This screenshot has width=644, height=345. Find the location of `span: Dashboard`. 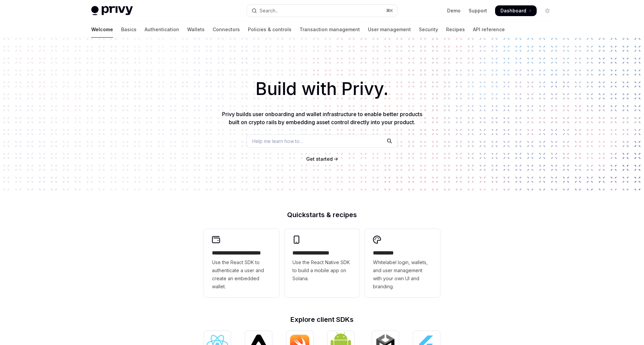

span: Dashboard is located at coordinates (513, 11).